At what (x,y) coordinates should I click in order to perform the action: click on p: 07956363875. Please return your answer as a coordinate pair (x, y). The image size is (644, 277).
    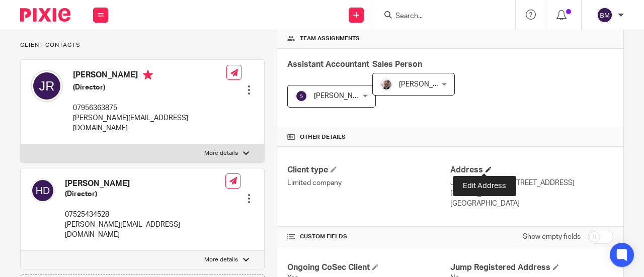
    Looking at the image, I should click on (149, 108).